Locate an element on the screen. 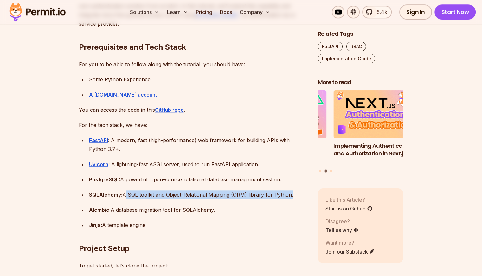  p: Like this Article? is located at coordinates (349, 200).